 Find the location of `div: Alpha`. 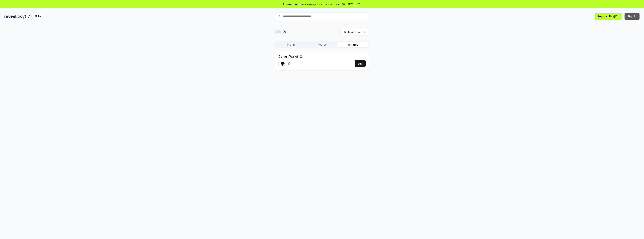

div: Alpha is located at coordinates (38, 16).